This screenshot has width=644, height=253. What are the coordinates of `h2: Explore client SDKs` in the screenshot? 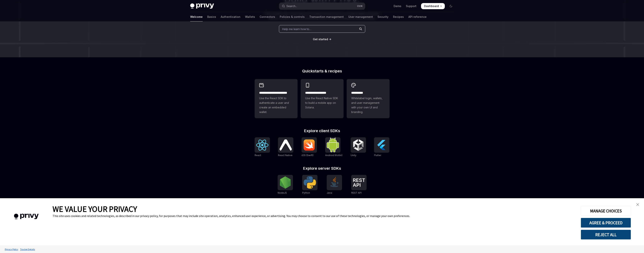 It's located at (322, 131).